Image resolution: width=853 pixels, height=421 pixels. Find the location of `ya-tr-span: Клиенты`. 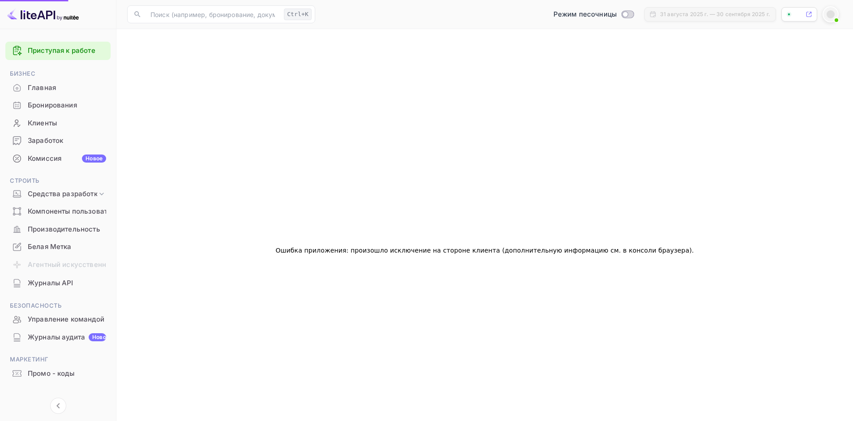

ya-tr-span: Клиенты is located at coordinates (42, 123).